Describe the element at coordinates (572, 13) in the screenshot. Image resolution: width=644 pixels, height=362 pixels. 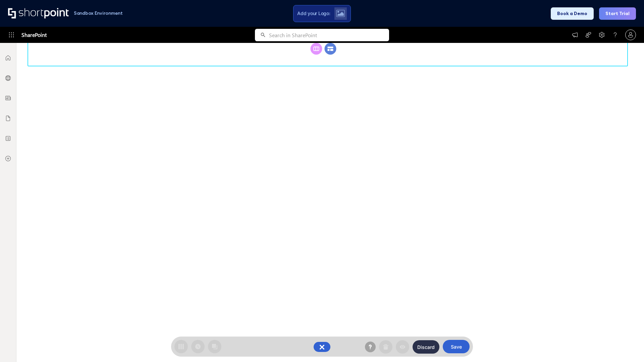
I see `button: Book a Demo` at that location.